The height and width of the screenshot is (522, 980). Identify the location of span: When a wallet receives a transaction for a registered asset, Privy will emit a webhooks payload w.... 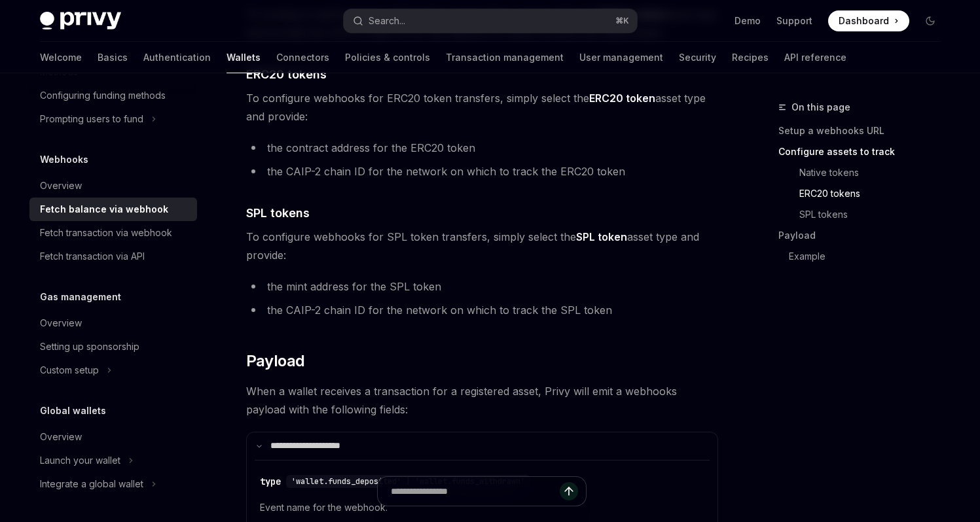
(482, 401).